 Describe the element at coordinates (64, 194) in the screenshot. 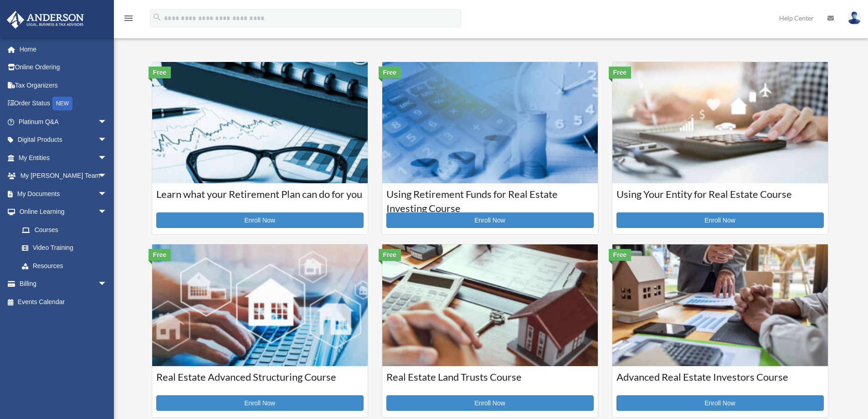

I see `a: My Documentsarrow_drop_down` at that location.